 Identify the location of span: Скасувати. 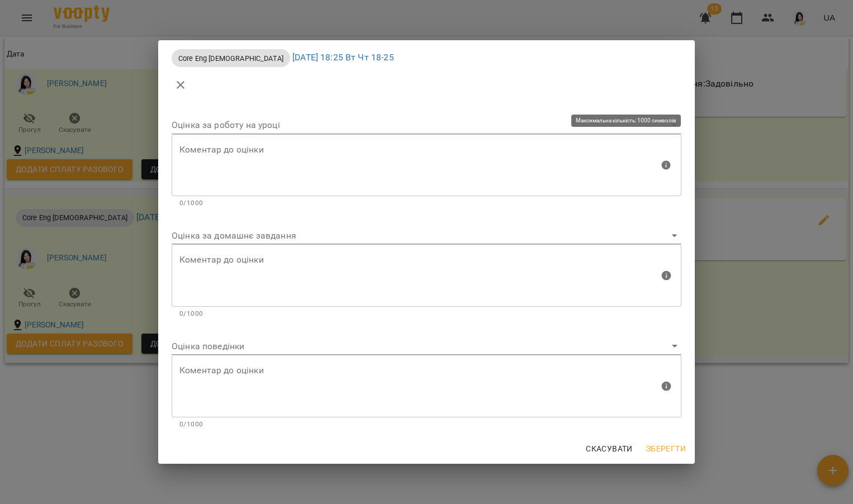
(609, 449).